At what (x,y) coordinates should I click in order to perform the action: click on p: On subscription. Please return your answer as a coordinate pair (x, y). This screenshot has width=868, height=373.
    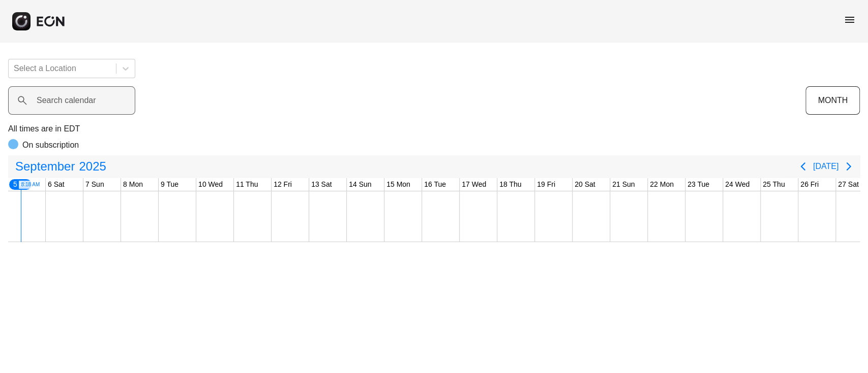
    Looking at the image, I should click on (50, 146).